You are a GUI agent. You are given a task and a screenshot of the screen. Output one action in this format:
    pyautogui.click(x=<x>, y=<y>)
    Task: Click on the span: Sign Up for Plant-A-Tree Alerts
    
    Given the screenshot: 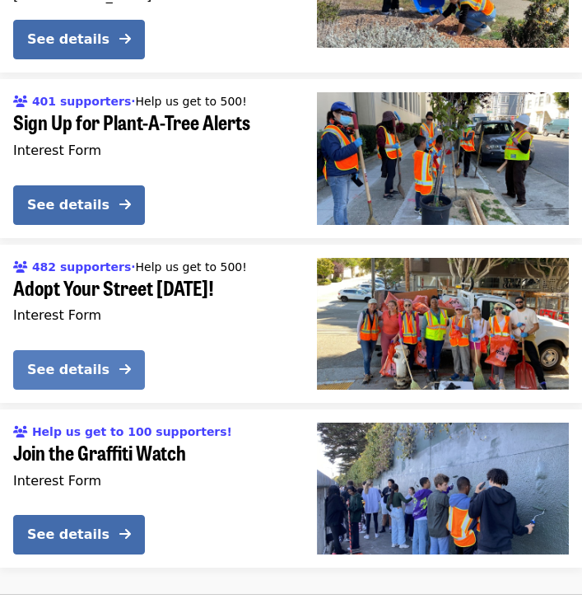 What is the action you would take?
    pyautogui.click(x=152, y=122)
    